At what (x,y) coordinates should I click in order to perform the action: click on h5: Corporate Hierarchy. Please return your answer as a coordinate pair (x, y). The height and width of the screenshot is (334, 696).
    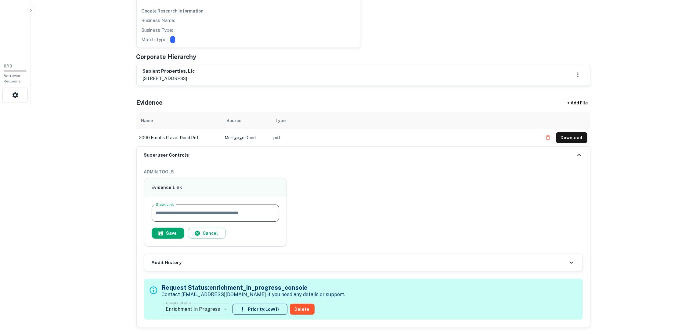
    Looking at the image, I should click on (166, 57).